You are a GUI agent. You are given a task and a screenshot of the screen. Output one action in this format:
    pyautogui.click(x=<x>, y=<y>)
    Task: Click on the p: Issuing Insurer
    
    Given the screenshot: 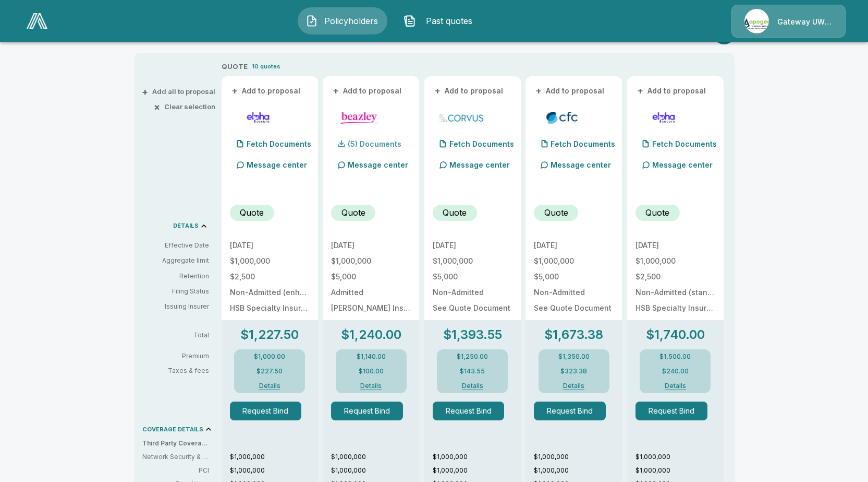 What is the action you would take?
    pyautogui.click(x=175, y=307)
    